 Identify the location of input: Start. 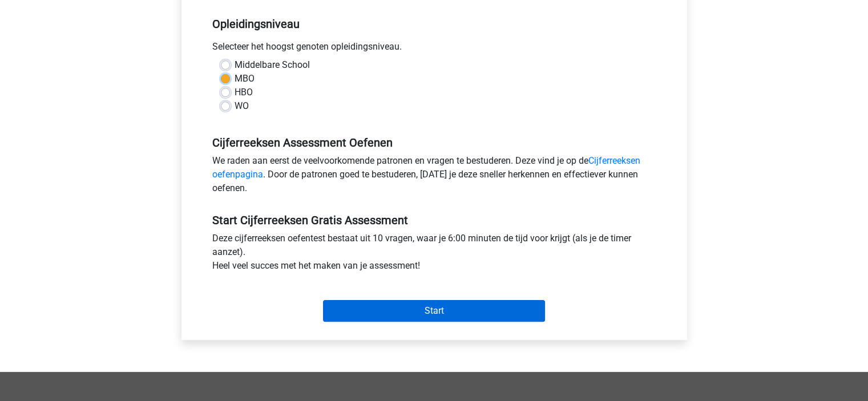
(433, 311).